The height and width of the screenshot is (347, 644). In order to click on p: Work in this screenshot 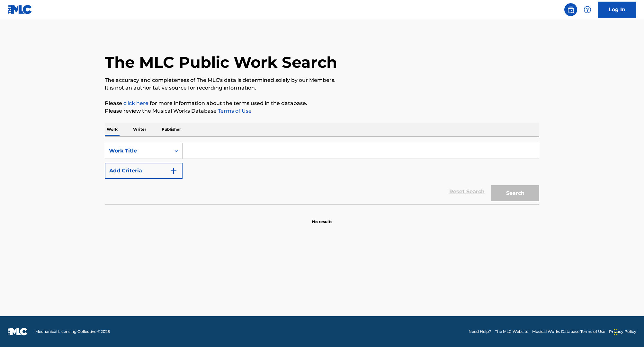, I will do `click(112, 129)`.